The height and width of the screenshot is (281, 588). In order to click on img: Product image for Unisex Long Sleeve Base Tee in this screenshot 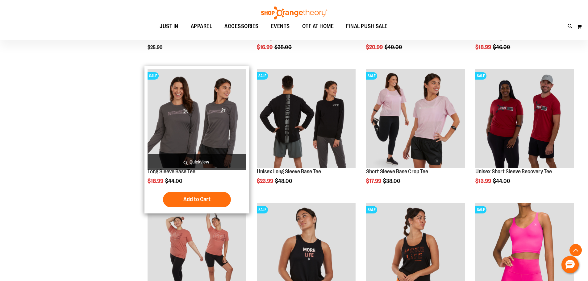, I will do `click(306, 118)`.